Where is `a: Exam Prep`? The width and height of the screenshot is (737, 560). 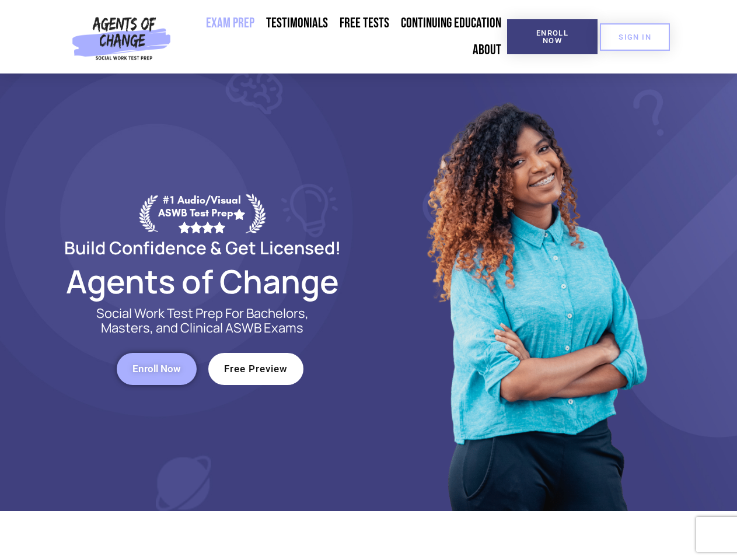 a: Exam Prep is located at coordinates (230, 23).